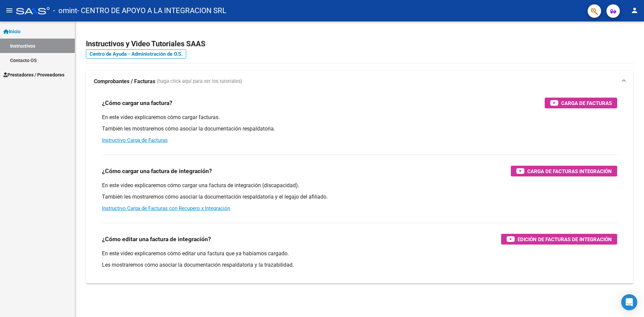 The image size is (644, 317). I want to click on span: Edición de Facturas de integración, so click(565, 239).